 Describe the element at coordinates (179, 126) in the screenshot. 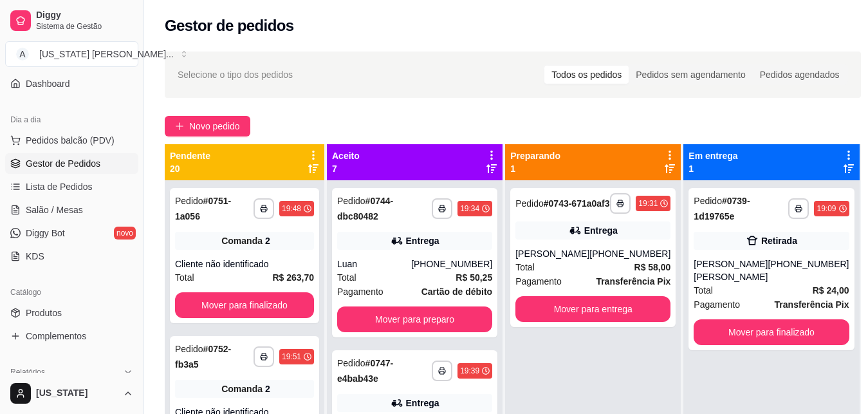

I see `span: plus` at that location.